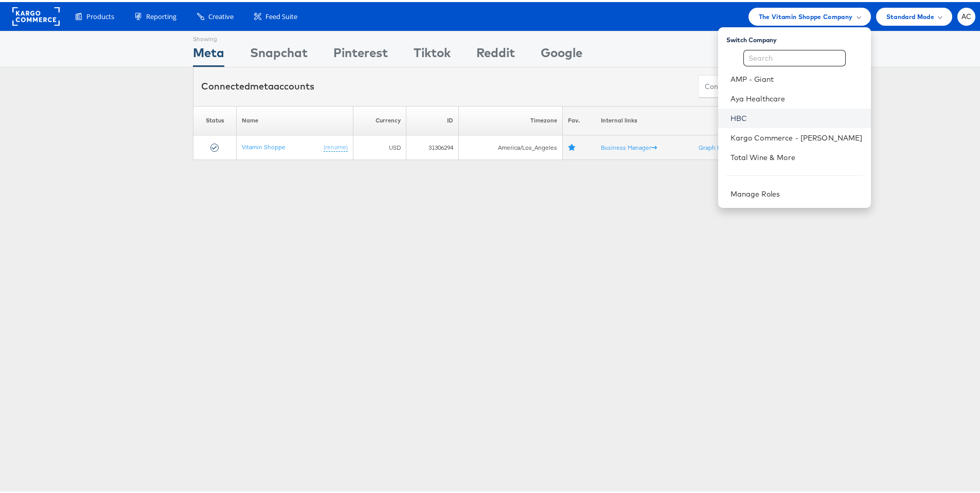  What do you see at coordinates (722, 145) in the screenshot?
I see `a: Graph Explorer` at bounding box center [722, 145].